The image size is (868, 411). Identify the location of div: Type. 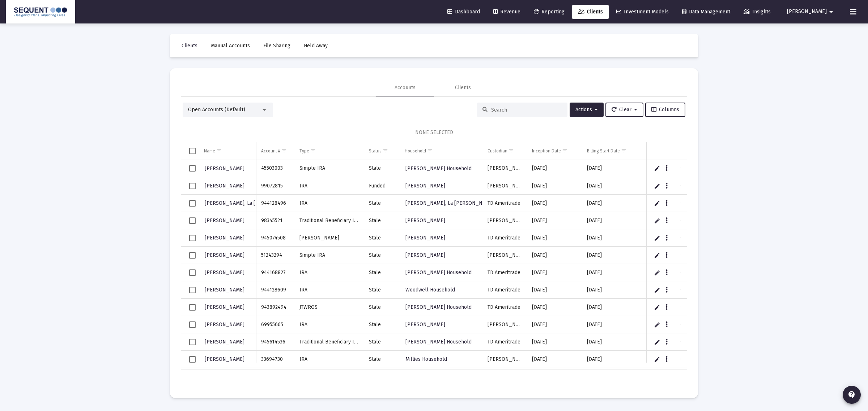
(304, 151).